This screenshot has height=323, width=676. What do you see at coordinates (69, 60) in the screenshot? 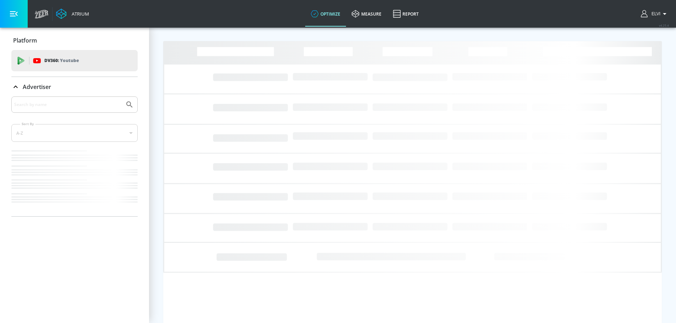
I see `p: Youtube` at bounding box center [69, 60].